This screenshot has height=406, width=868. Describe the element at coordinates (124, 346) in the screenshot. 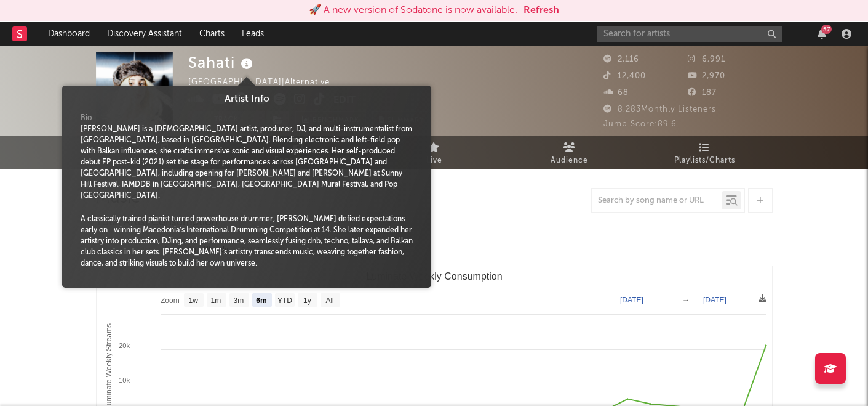

I see `text: 20k` at that location.